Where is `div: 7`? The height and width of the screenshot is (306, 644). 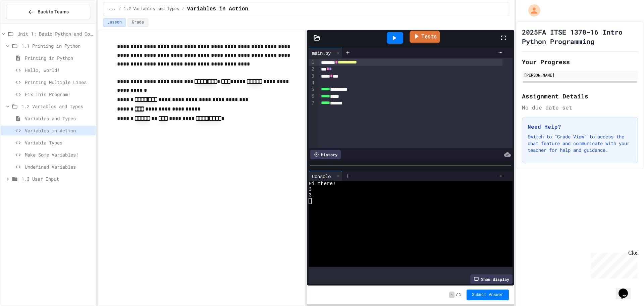 div: 7 is located at coordinates (312, 103).